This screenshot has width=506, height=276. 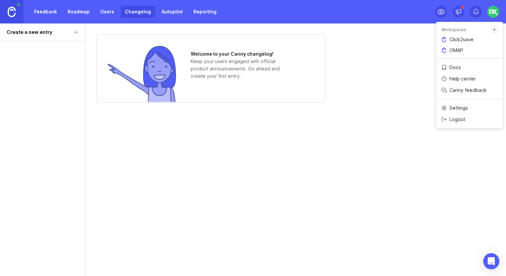 I want to click on p: OMAP, so click(x=457, y=50).